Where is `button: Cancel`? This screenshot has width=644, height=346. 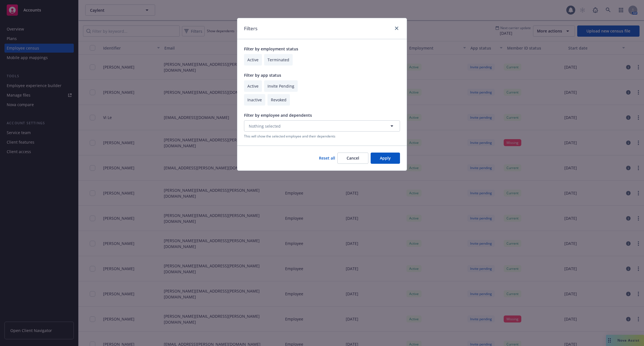
button: Cancel is located at coordinates (353, 158).